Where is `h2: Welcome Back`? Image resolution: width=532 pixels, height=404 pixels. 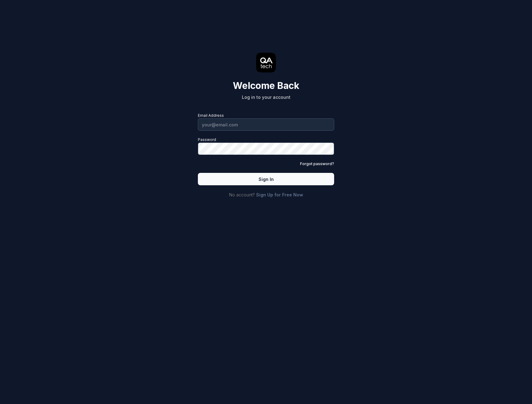 h2: Welcome Back is located at coordinates (266, 85).